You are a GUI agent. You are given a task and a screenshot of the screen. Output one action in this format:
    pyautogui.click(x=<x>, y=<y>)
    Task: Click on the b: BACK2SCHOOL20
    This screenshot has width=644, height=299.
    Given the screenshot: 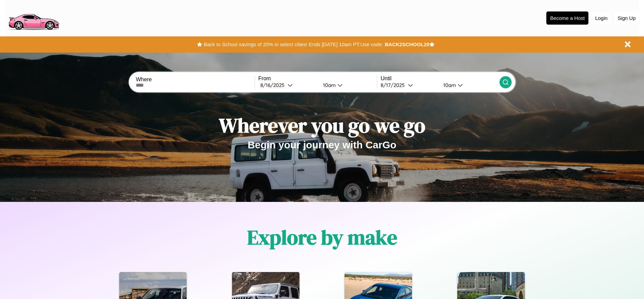 What is the action you would take?
    pyautogui.click(x=407, y=44)
    